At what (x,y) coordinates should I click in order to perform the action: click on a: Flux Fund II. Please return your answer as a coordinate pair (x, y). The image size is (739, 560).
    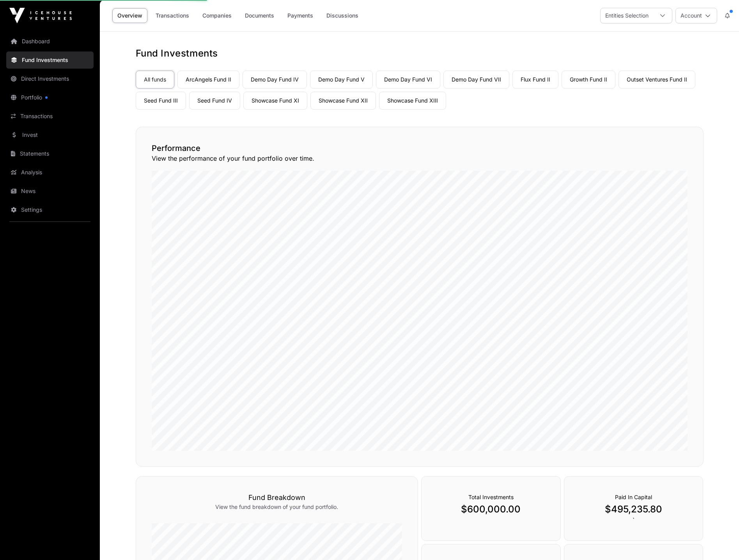
    Looking at the image, I should click on (535, 79).